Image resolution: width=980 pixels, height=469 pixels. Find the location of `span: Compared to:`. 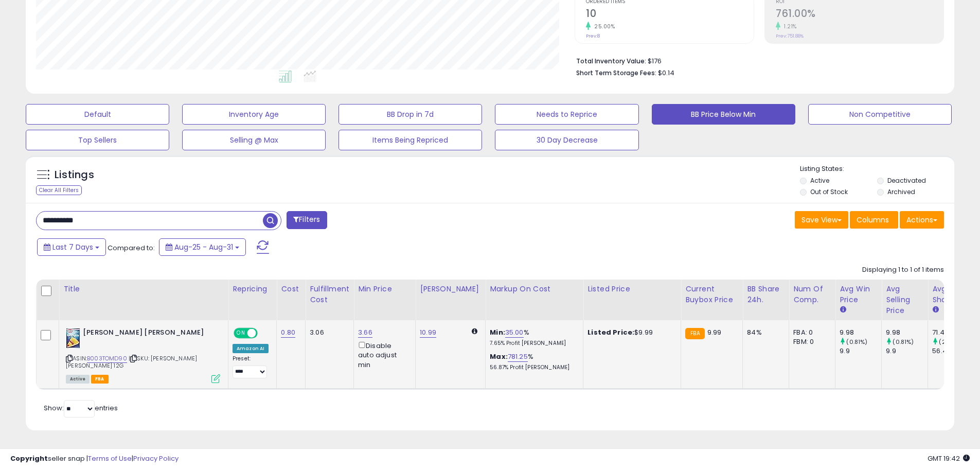

span: Compared to: is located at coordinates (131, 247).